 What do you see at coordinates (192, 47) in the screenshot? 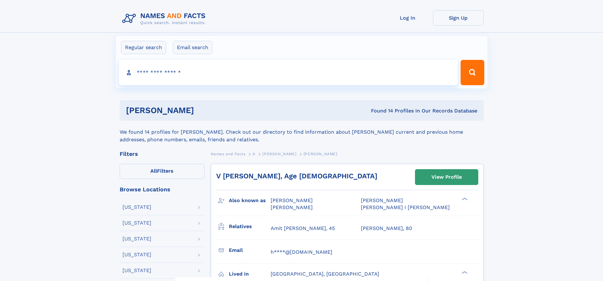
I see `label: Email search` at bounding box center [192, 47].